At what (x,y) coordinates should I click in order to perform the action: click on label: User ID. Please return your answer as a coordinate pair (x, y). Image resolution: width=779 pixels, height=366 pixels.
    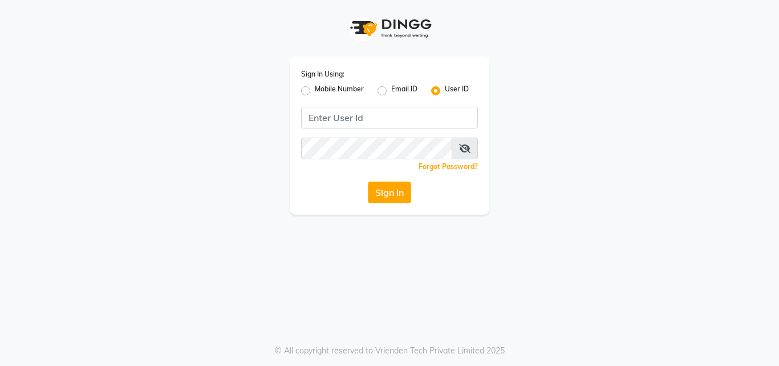
    Looking at the image, I should click on (457, 91).